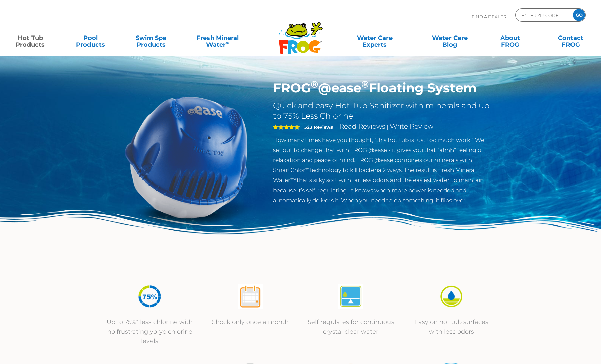  Describe the element at coordinates (450, 38) in the screenshot. I see `a: Water CareBlog` at that location.